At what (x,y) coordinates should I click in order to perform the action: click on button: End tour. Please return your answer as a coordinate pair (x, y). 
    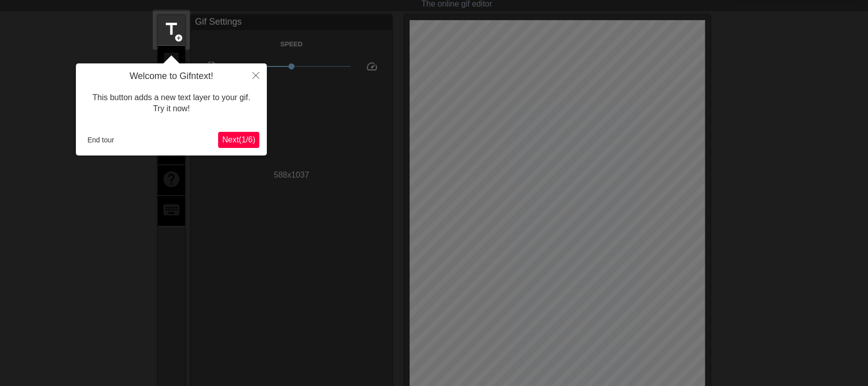
    Looking at the image, I should click on (100, 140).